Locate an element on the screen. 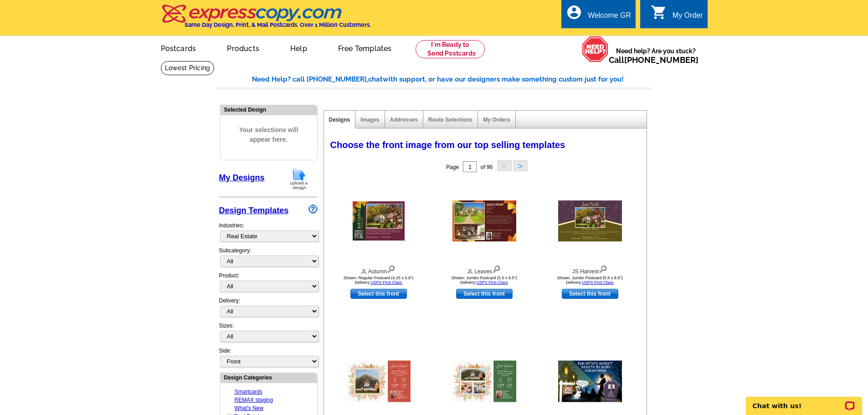 This screenshot has height=415, width=868. a: Smartcards is located at coordinates (248, 392).